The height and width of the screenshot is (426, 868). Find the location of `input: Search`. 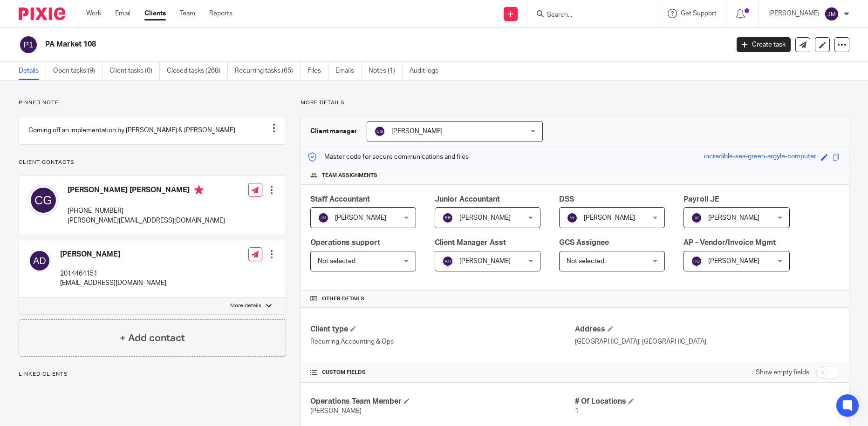

input: Search is located at coordinates (588, 15).